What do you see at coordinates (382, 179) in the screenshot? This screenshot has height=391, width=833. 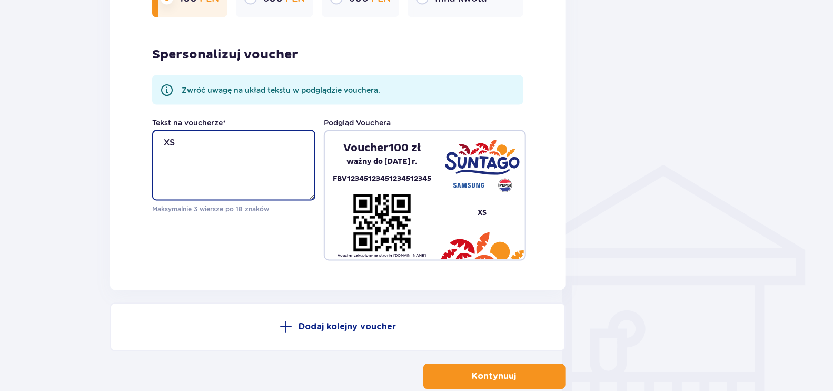 I see `p: FBV12345123451234512345` at bounding box center [382, 179].